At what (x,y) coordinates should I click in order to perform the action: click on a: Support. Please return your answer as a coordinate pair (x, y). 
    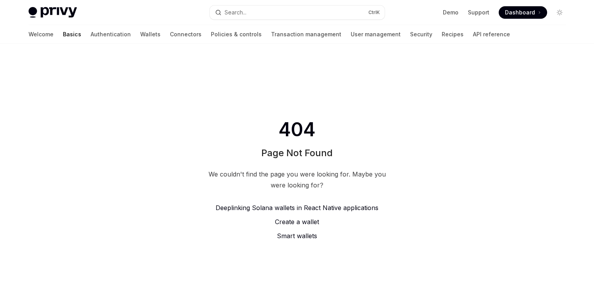
    Looking at the image, I should click on (478, 12).